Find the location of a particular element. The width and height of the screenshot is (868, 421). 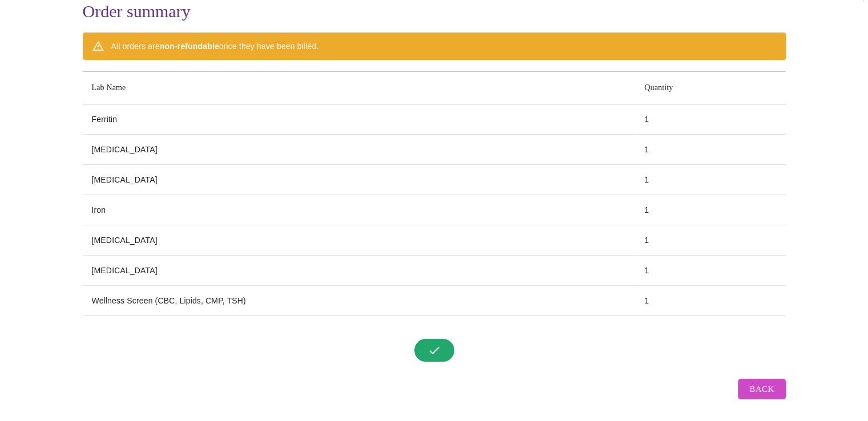

button: Back is located at coordinates (761, 389).